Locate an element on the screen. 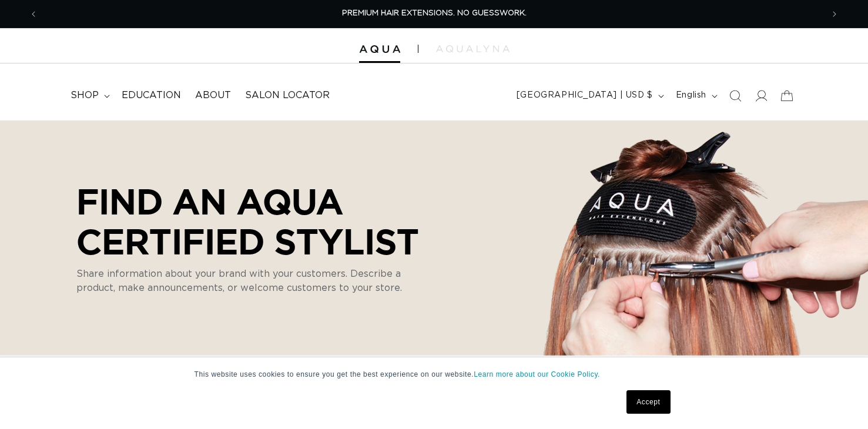 The image size is (868, 429). span: English is located at coordinates (691, 95).